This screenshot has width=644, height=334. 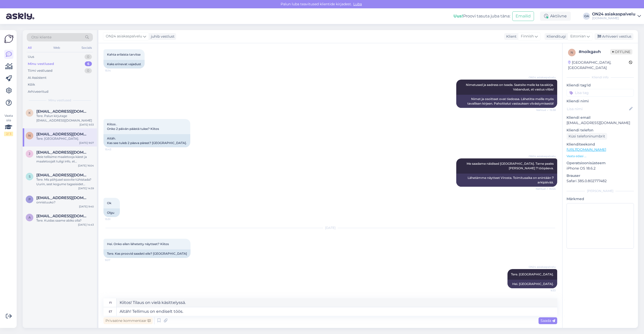 What do you see at coordinates (482, 16) in the screenshot?
I see `div: Proovi tasuta juba täna:` at bounding box center [482, 16].